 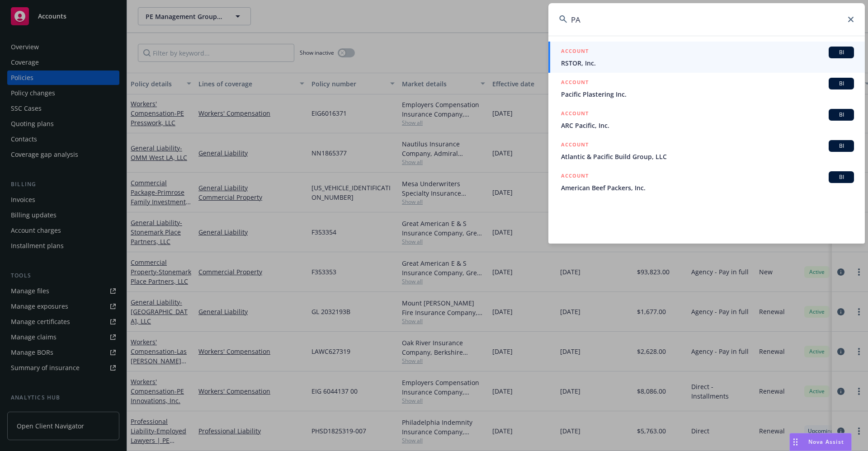 I want to click on input: Search..., so click(x=707, y=19).